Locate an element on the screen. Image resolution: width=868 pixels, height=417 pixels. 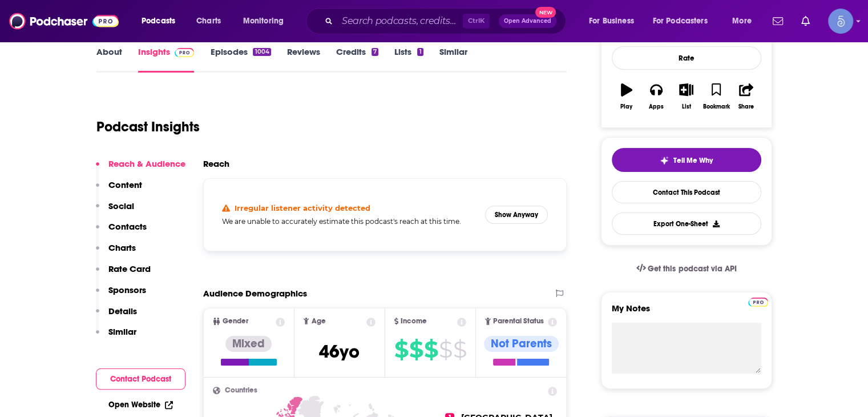
button: Contact Podcast is located at coordinates (140, 379).